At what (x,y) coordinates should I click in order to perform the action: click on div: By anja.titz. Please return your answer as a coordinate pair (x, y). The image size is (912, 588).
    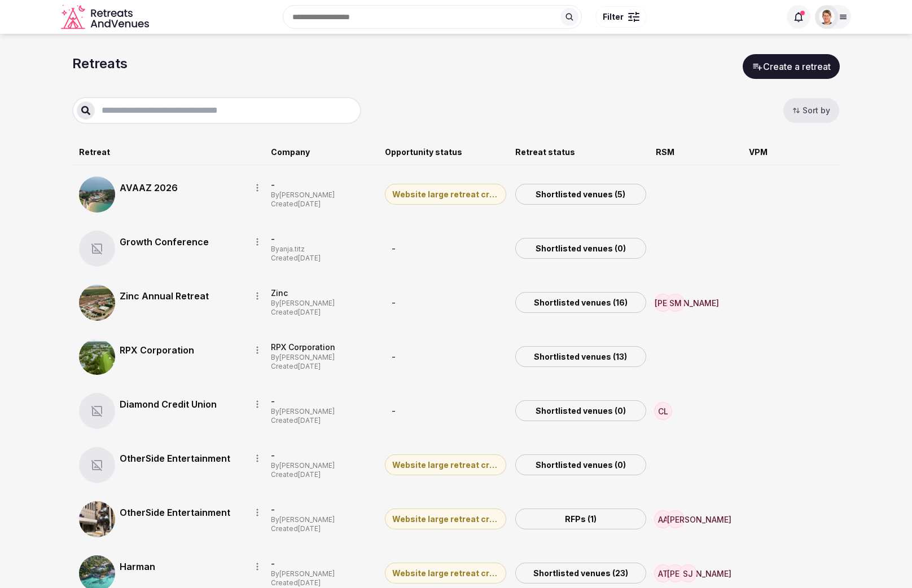
    Looking at the image, I should click on (324, 249).